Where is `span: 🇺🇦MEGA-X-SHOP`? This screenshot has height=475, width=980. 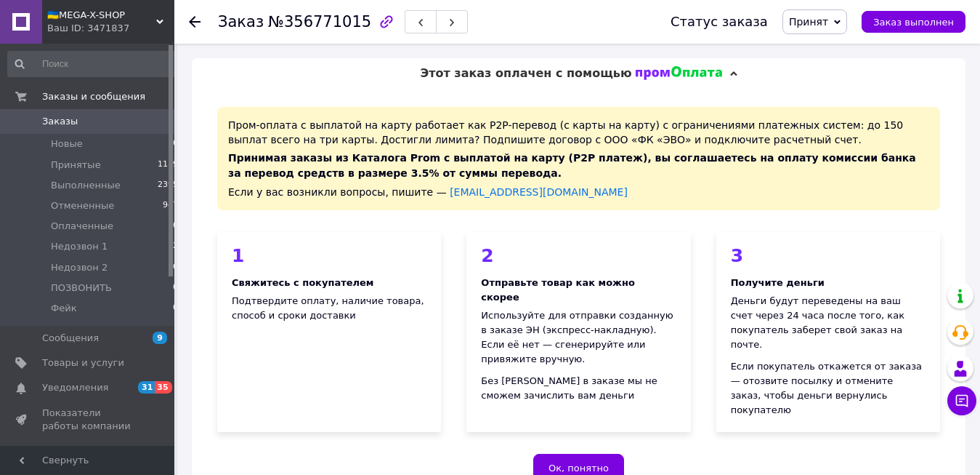 span: 🇺🇦MEGA-X-SHOP is located at coordinates (102, 15).